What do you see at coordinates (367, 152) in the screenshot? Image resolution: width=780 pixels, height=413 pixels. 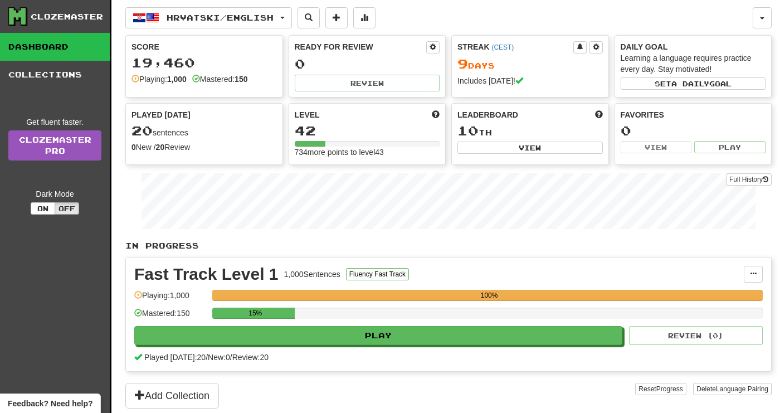 I see `div: 734 more points to level 43` at bounding box center [367, 152].